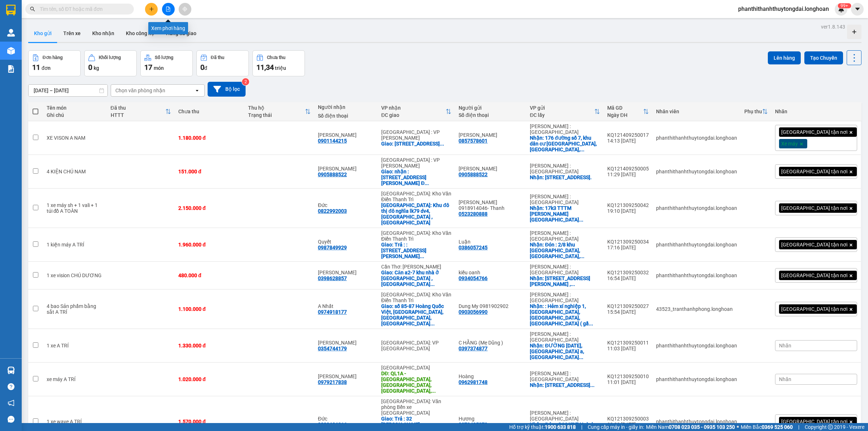  What do you see at coordinates (854, 32) in the screenshot?
I see `div: Tạo kho hàng mới` at bounding box center [854, 32].